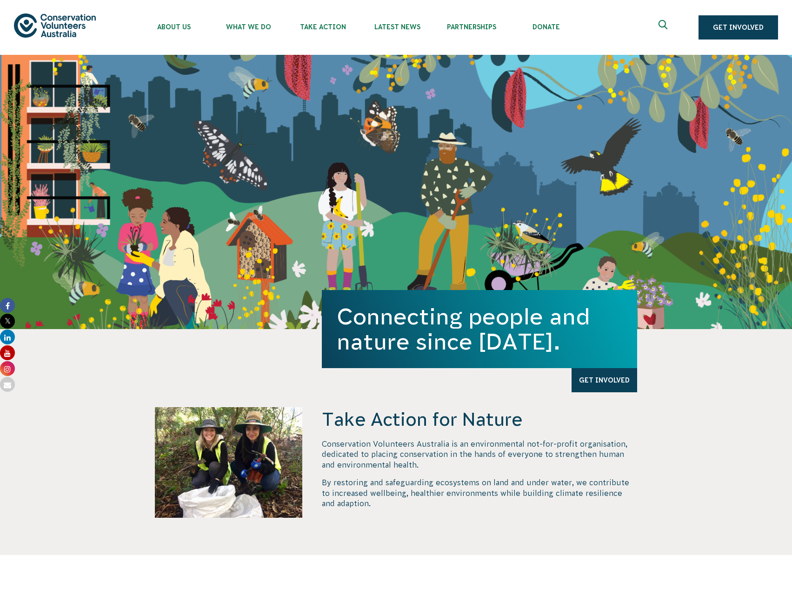 This screenshot has height=594, width=792. I want to click on span: What We Do, so click(248, 27).